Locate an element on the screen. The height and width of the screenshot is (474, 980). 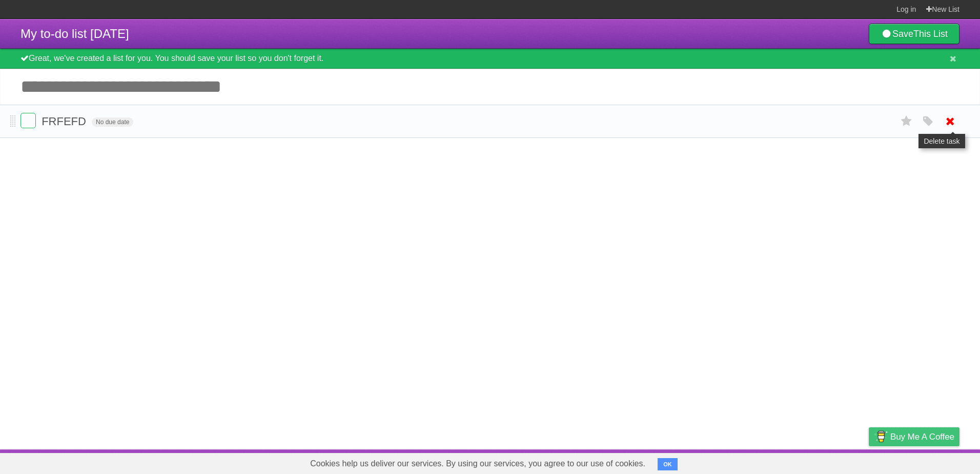
span: Buy me a coffee is located at coordinates (922, 436).